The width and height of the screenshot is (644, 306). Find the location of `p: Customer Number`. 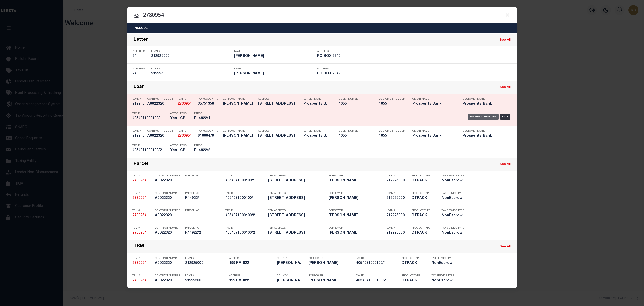

p: Customer Number is located at coordinates (392, 99).